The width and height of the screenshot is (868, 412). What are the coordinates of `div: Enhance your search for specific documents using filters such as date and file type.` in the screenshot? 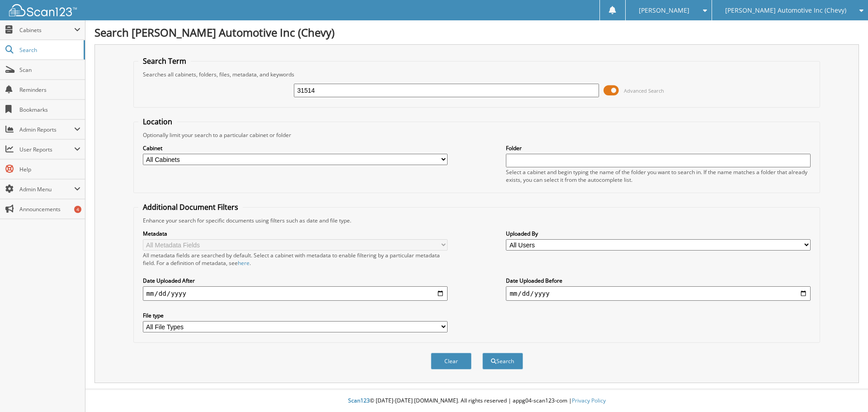 It's located at (477, 220).